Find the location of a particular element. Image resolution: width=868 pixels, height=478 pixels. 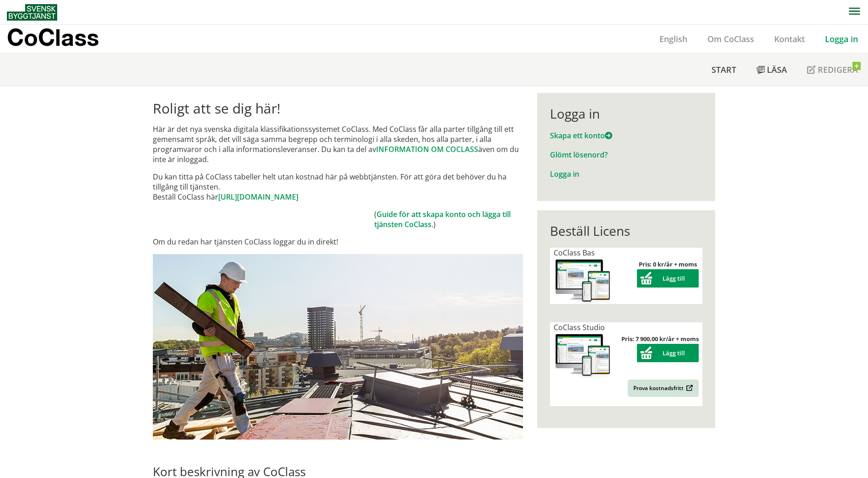

a: Prova kostnadsfritt is located at coordinates (663, 388).